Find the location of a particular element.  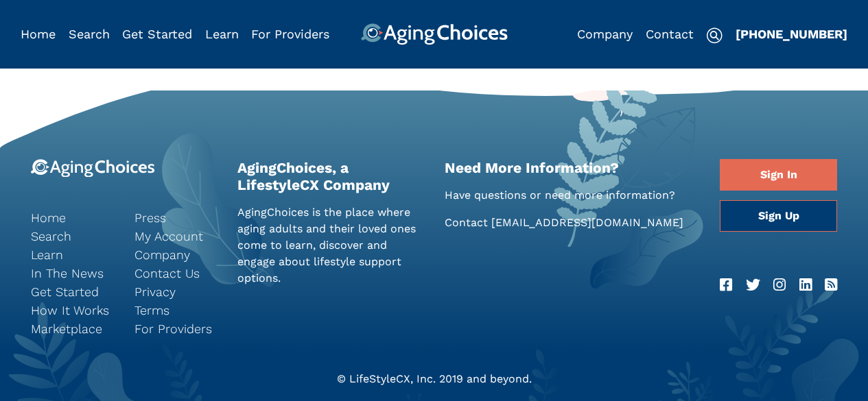

a: Marketplace is located at coordinates (72, 329).